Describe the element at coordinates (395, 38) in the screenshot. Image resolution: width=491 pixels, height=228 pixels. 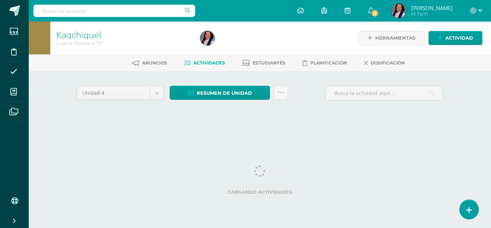
I see `span: Herramientas` at that location.